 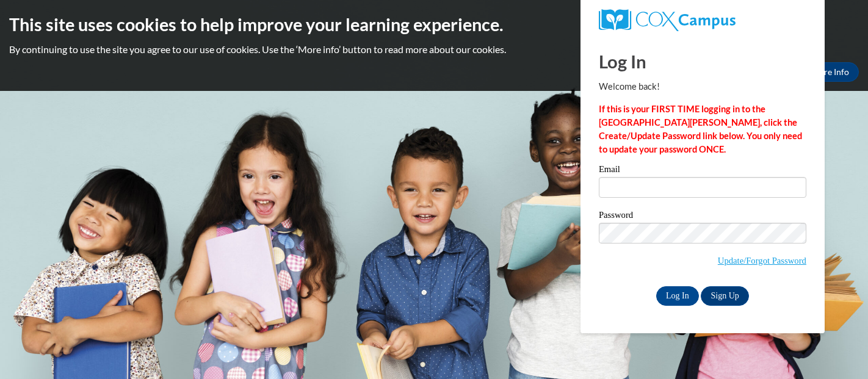 I want to click on a: More Info, so click(x=831, y=72).